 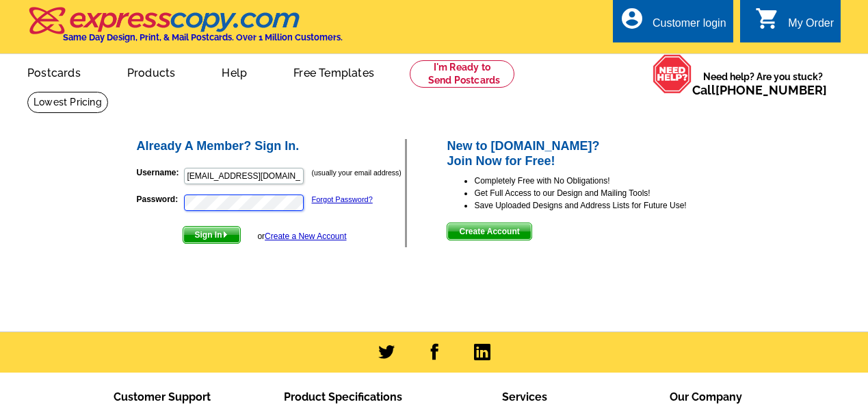 I want to click on img: help, so click(x=673, y=73).